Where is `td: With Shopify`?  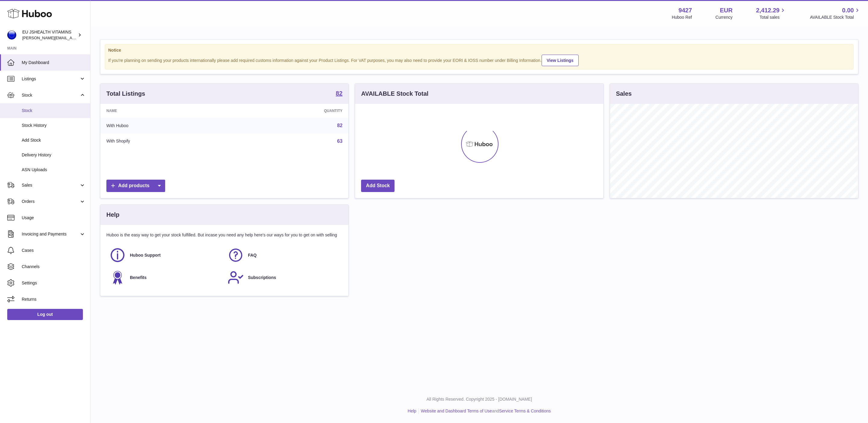
td: With Shopify is located at coordinates (167, 141).